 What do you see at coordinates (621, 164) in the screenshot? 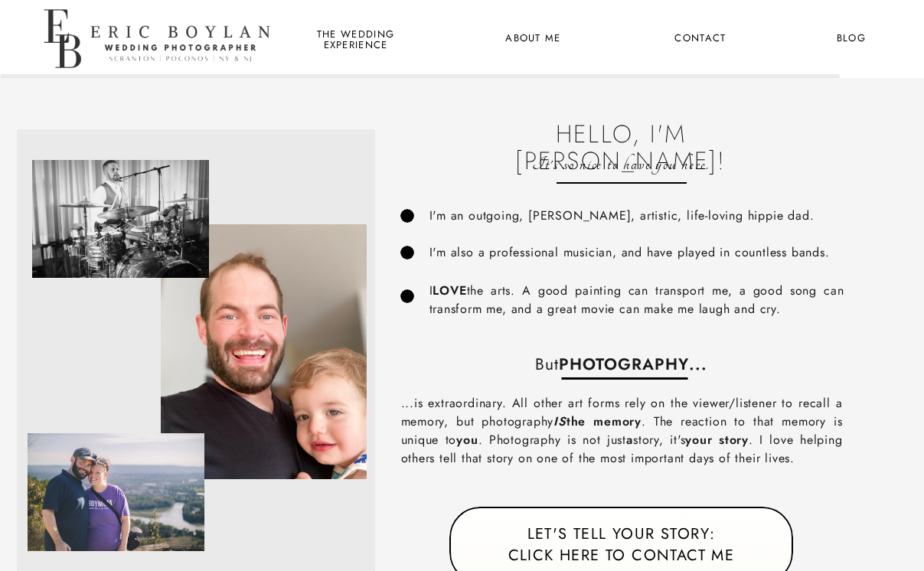
I see `p: It's so nice to have you here.` at bounding box center [621, 164].